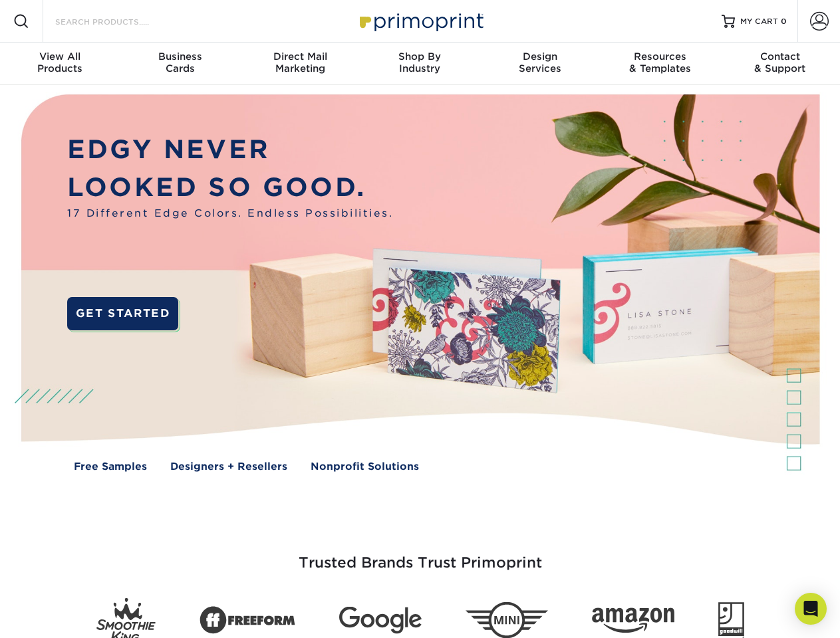 Image resolution: width=840 pixels, height=638 pixels. Describe the element at coordinates (420, 21) in the screenshot. I see `img: Primoprint` at that location.